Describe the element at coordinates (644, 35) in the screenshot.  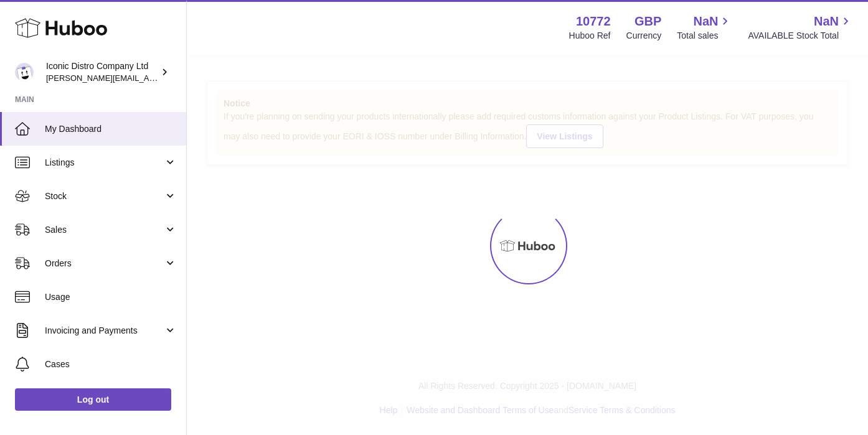
I see `div: Currency` at that location.